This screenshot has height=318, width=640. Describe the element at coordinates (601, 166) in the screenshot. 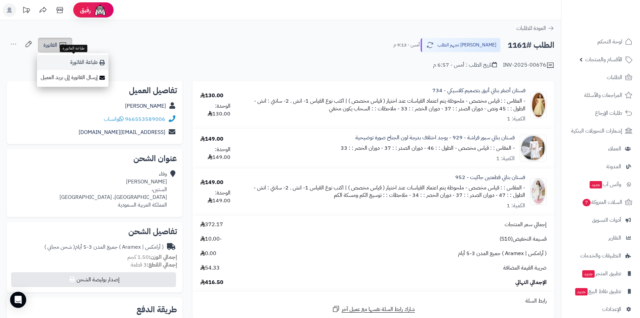

I see `a: المدونة` at that location.